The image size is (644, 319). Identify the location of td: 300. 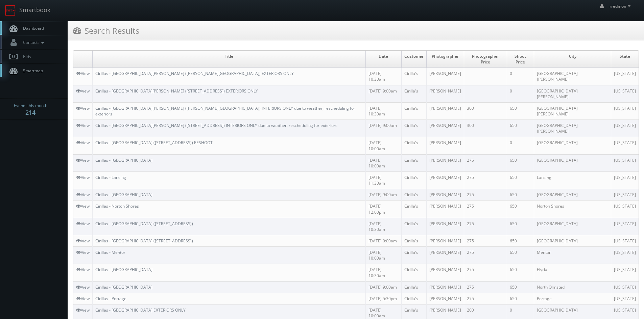
(485, 128).